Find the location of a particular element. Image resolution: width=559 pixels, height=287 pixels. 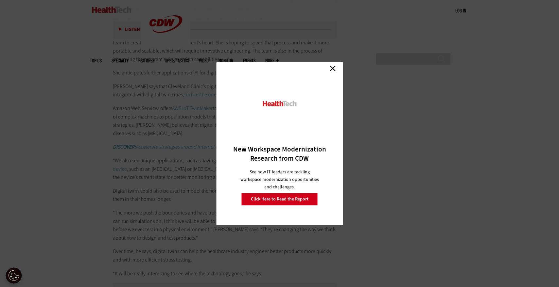

div: Cookie Settings is located at coordinates (14, 276).